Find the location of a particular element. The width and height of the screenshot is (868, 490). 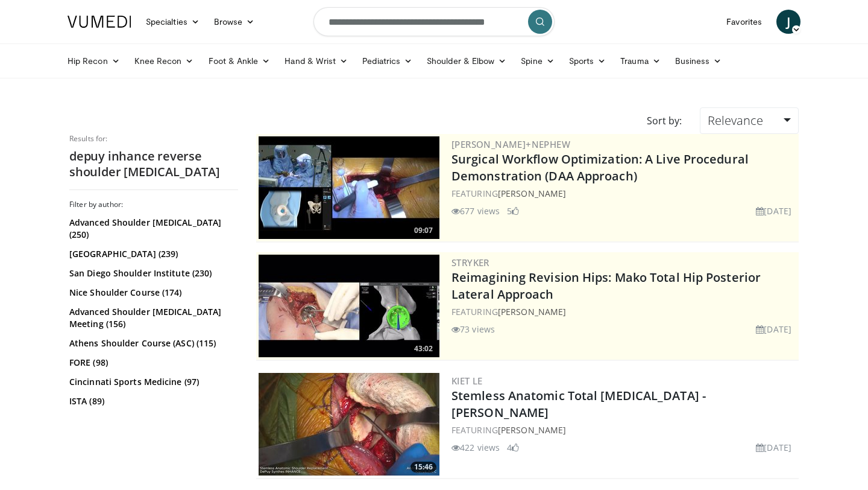

a: Cincinnati Sports Medicine (97) is located at coordinates (152, 382).